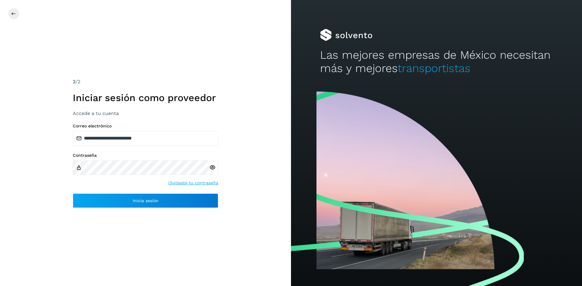 The width and height of the screenshot is (582, 286). What do you see at coordinates (145, 201) in the screenshot?
I see `span: Inicia sesión` at bounding box center [145, 201].